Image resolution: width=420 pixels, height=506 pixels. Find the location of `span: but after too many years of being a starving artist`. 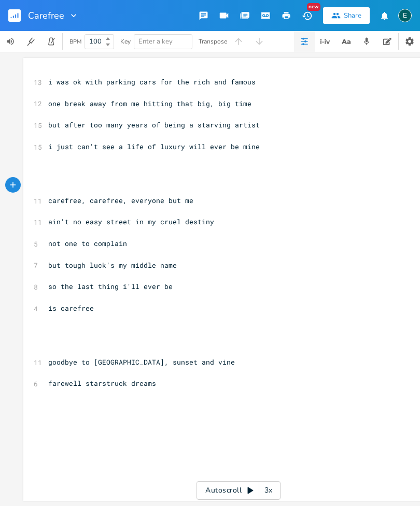

span: but after too many years of being a starving artist is located at coordinates (154, 125).